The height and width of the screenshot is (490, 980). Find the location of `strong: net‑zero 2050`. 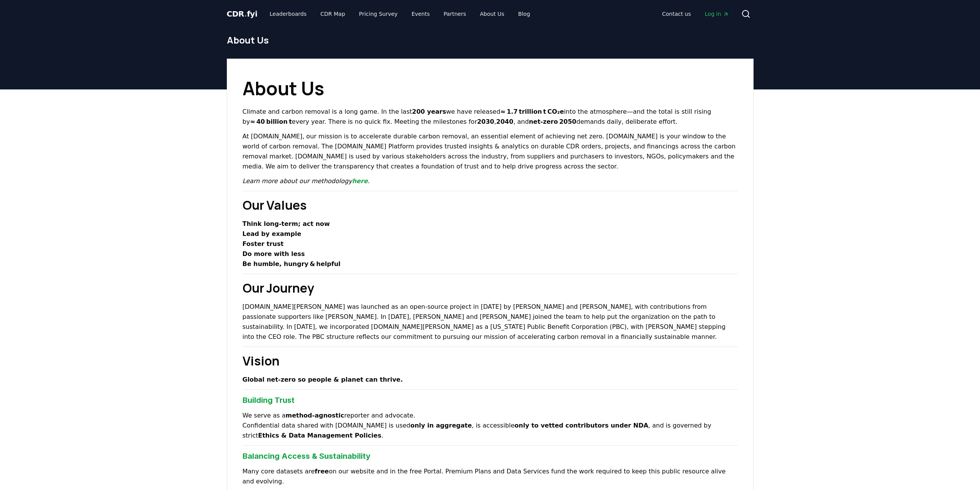

strong: net‑zero 2050 is located at coordinates (552, 122).